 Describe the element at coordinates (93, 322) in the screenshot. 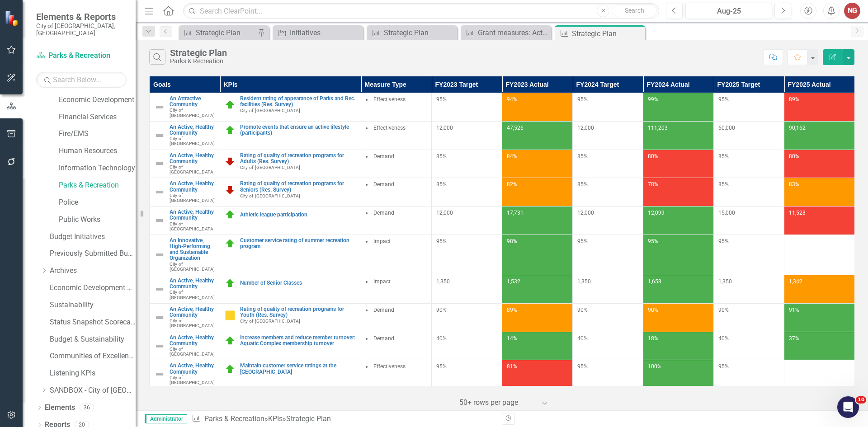

I see `a: Status Snapshot Scorecard` at that location.